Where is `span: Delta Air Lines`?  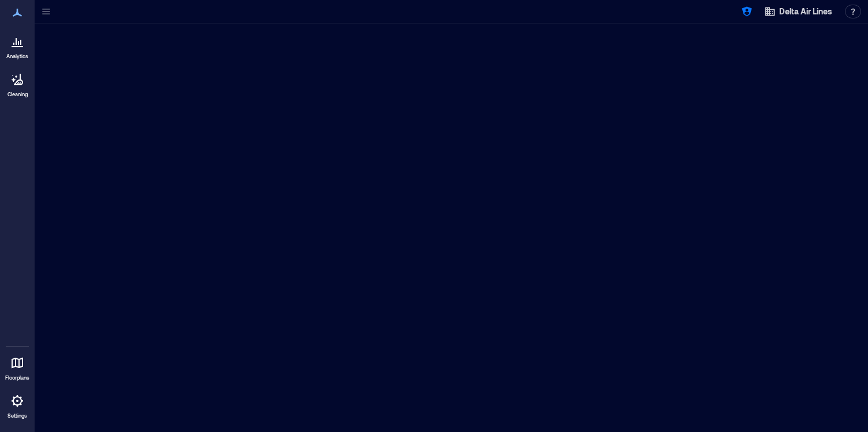
span: Delta Air Lines is located at coordinates (806, 12).